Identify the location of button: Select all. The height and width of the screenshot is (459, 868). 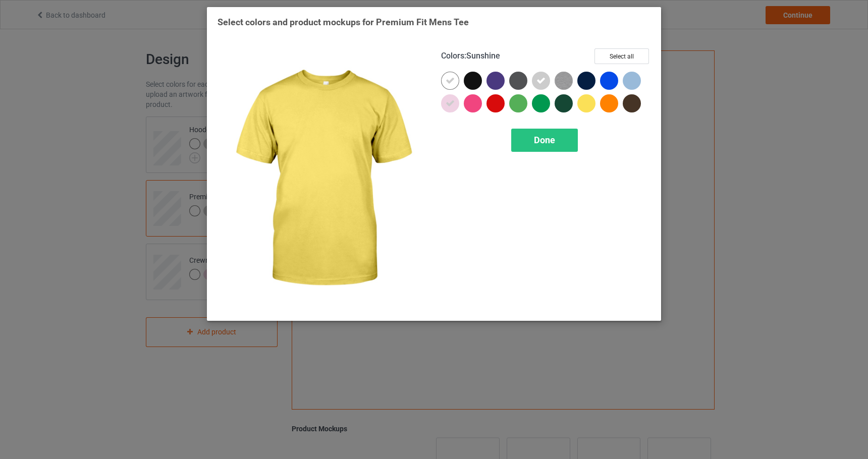
(622, 56).